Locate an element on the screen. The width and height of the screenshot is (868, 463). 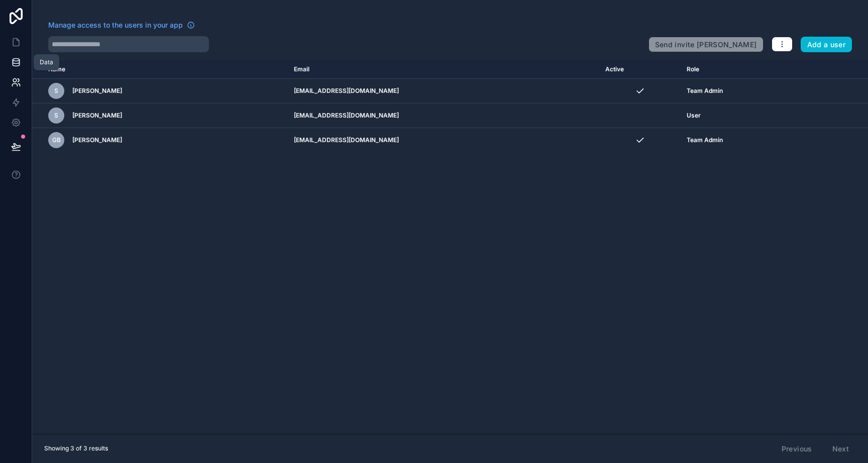
a: Manage access to the users in your app is located at coordinates (122, 25).